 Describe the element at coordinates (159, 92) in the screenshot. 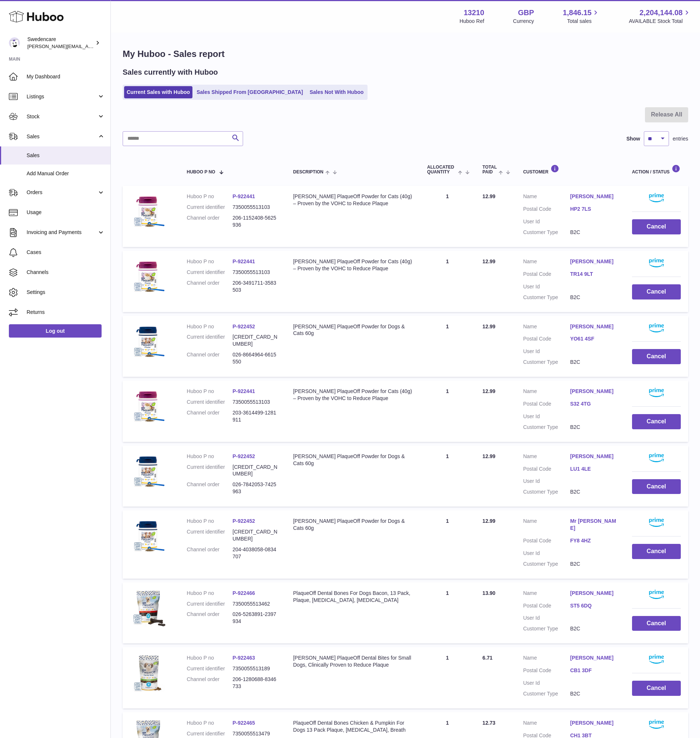

I see `a: Current Sales with Huboo` at that location.